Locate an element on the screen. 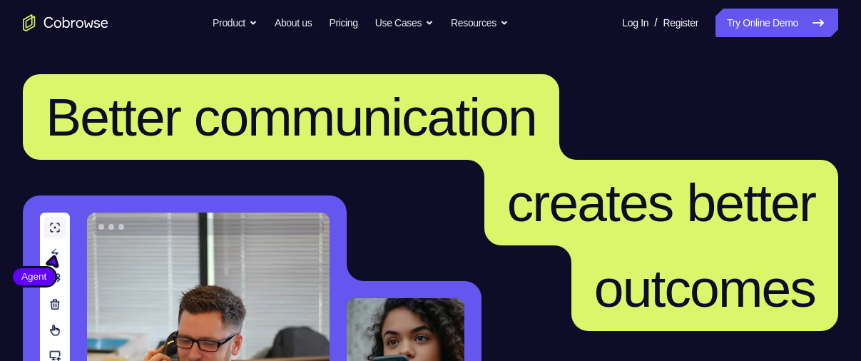 This screenshot has height=361, width=861. button: Resources is located at coordinates (480, 23).